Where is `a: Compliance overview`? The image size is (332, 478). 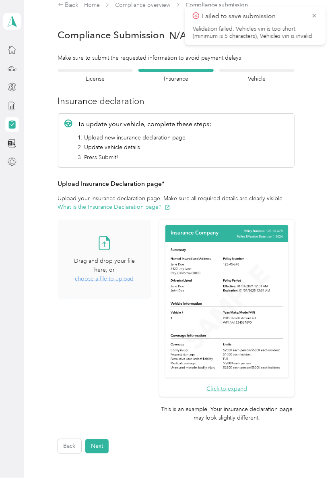
a: Compliance overview is located at coordinates (143, 5).